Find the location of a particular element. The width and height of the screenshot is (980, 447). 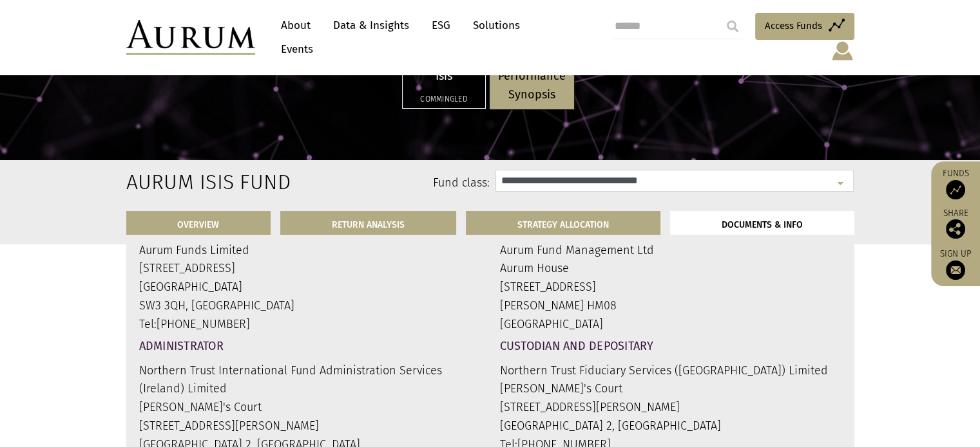

a: Events is located at coordinates (294, 49).